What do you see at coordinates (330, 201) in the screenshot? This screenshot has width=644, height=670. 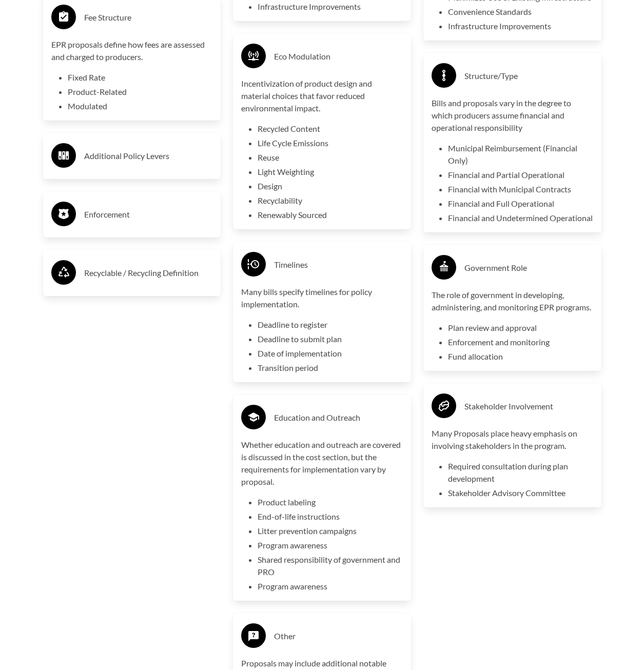 I see `li: Recyclability` at bounding box center [330, 201].